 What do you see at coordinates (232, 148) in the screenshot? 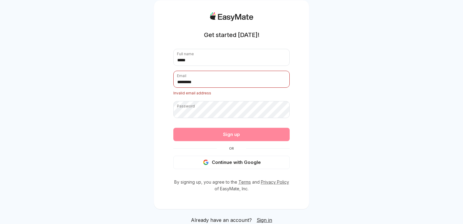
I see `span: Or` at bounding box center [232, 148].